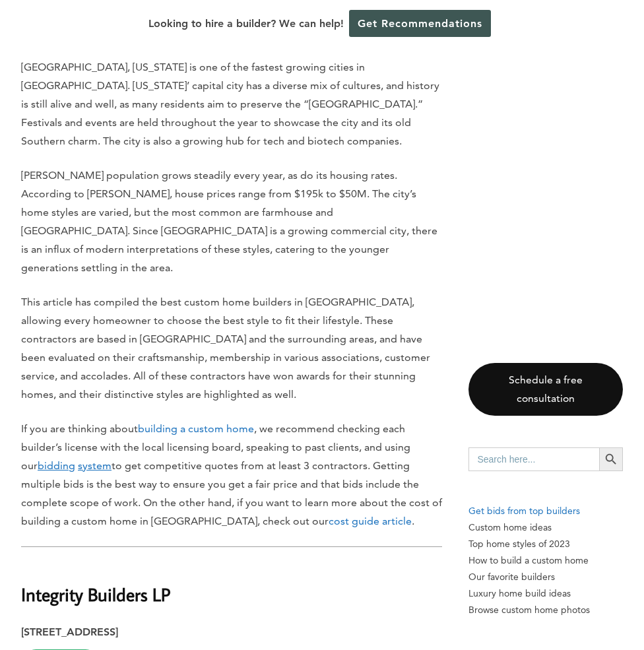 The height and width of the screenshot is (650, 644). Describe the element at coordinates (546, 577) in the screenshot. I see `a: Our favorite builders` at that location.